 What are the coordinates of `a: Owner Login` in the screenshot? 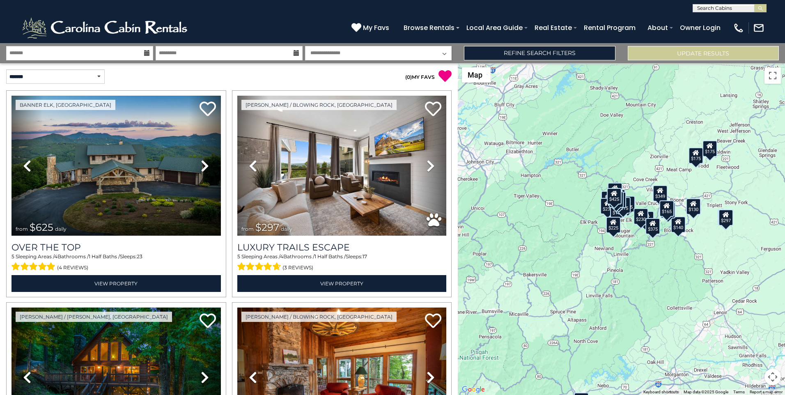 It's located at (700, 27).